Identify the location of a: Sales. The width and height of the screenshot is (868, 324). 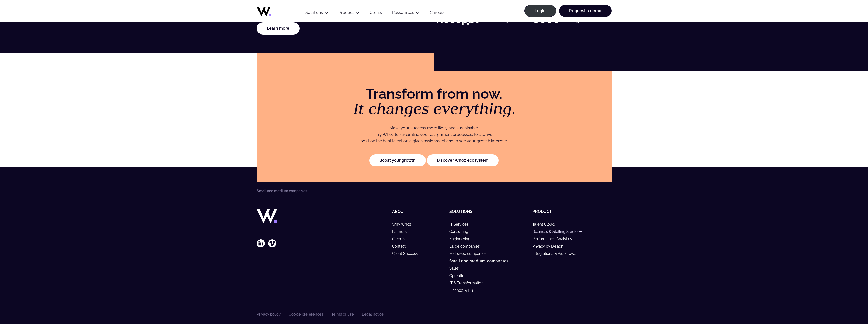
(456, 268).